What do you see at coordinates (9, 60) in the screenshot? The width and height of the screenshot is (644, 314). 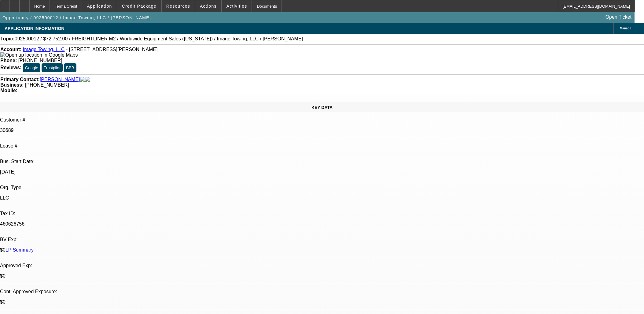 I see `strong: Phone:` at bounding box center [9, 60].